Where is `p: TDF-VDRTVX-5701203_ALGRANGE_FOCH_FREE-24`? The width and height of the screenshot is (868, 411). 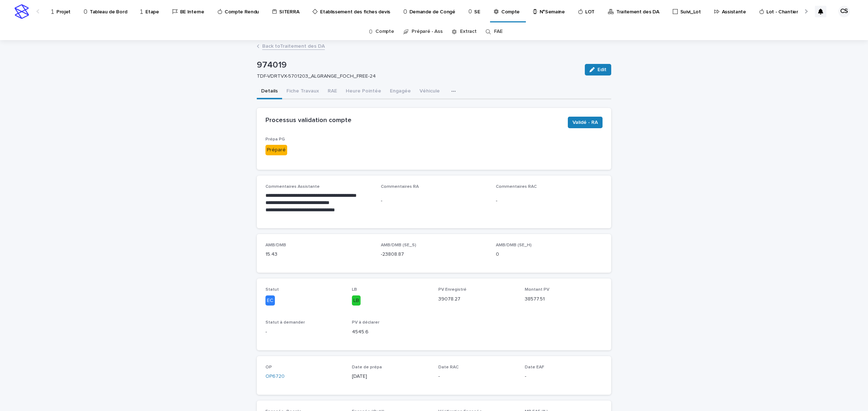
p: TDF-VDRTVX-5701203_ALGRANGE_FOCH_FREE-24 is located at coordinates (417, 76).